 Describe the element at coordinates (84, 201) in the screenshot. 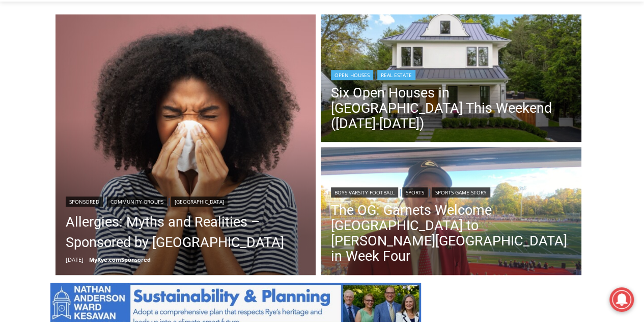

I see `a: Sponsored` at that location.